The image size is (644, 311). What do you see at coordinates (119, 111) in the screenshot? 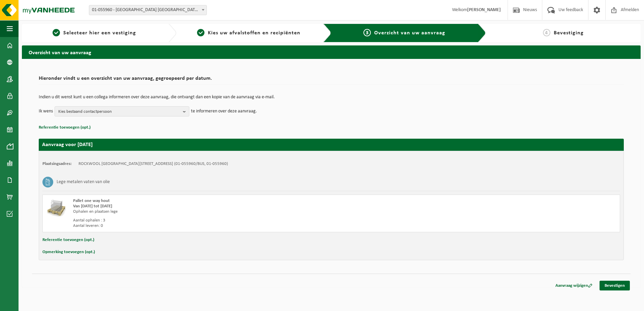
I see `span: Kies bestaand contactpersoon` at bounding box center [119, 111].